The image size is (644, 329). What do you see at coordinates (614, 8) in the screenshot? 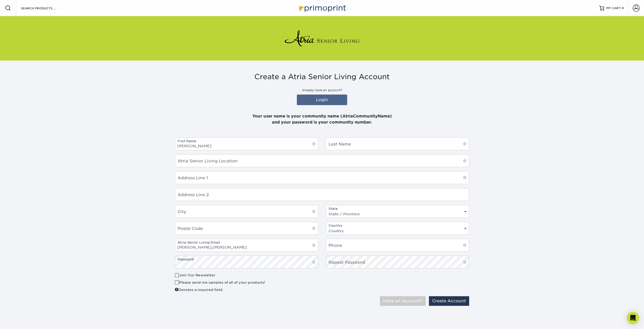
I see `span: MY CART` at bounding box center [614, 8].